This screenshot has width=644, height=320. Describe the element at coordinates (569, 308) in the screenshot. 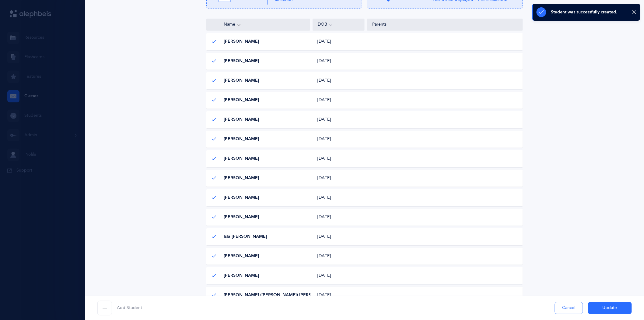

I see `button: Cancel` at that location.